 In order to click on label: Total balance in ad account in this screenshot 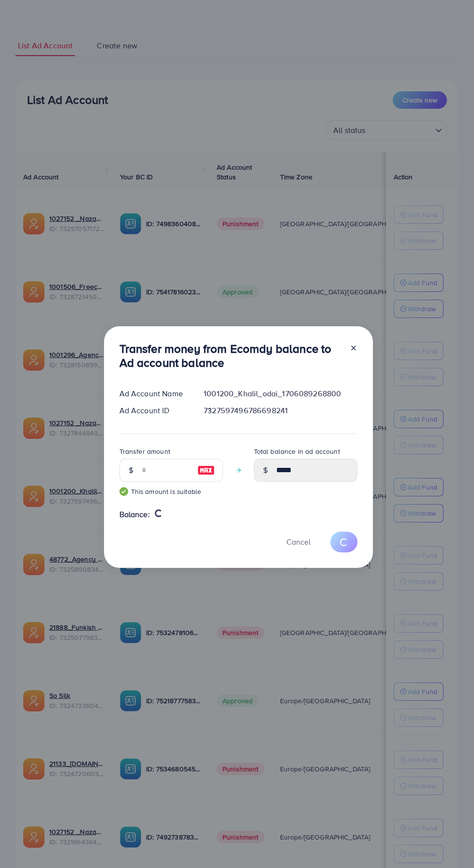, I will do `click(297, 451)`.